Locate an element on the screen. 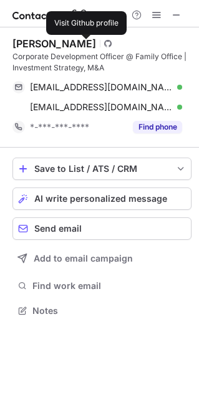 The width and height of the screenshot is (199, 398). button: save-profile-one-click is located at coordinates (102, 169).